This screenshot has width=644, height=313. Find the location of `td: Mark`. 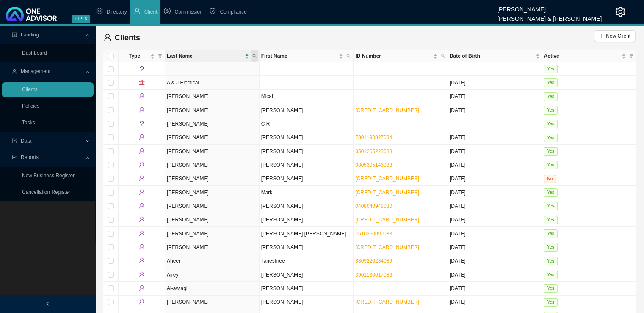

td: Mark is located at coordinates (306, 192).